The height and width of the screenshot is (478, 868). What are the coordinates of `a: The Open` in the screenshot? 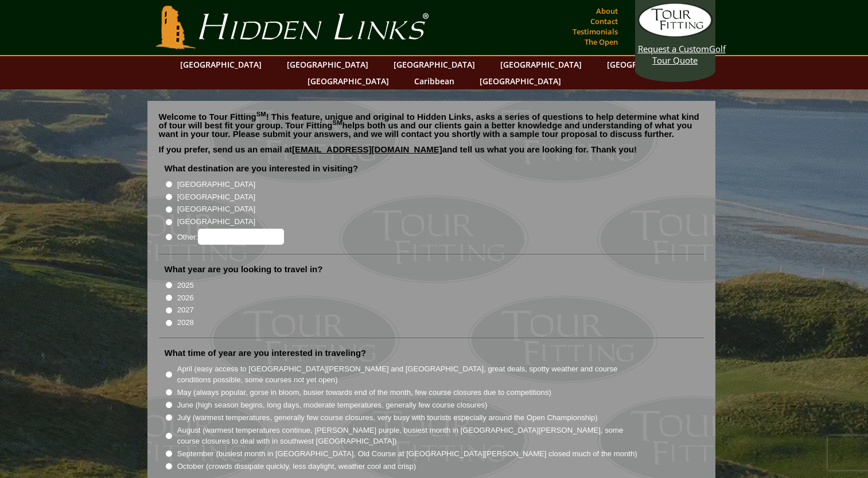 It's located at (601, 42).